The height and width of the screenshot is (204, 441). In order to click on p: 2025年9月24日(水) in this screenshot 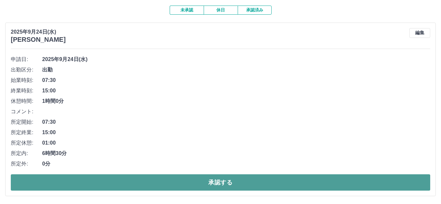, I will do `click(38, 32)`.